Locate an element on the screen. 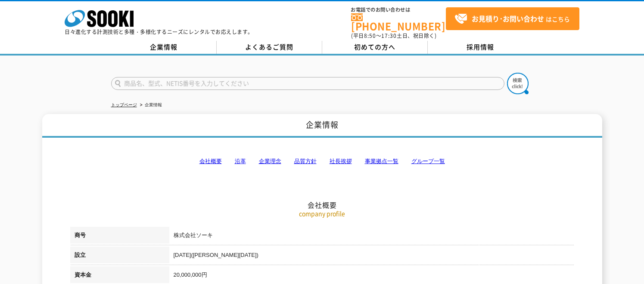 The image size is (644, 284). a: 企業情報 is located at coordinates (164, 47).